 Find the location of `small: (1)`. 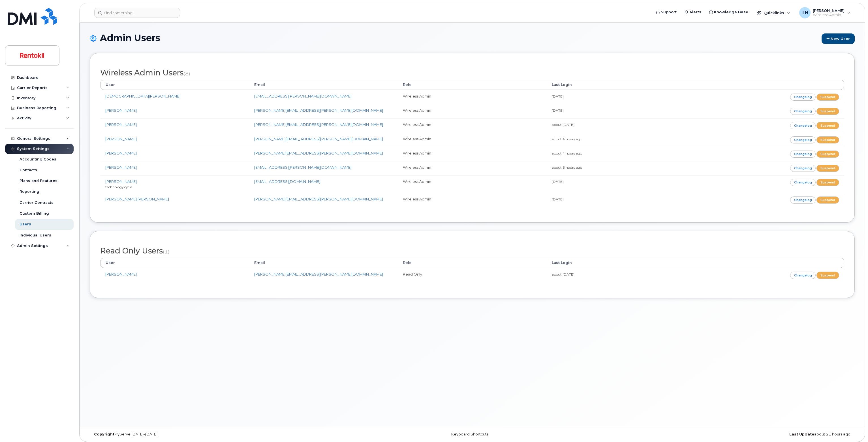

small: (1) is located at coordinates (166, 252).